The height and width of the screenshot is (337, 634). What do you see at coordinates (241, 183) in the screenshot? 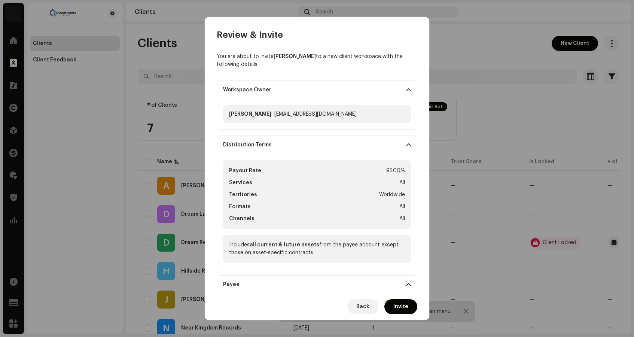
I see `strong: Services` at bounding box center [241, 183].